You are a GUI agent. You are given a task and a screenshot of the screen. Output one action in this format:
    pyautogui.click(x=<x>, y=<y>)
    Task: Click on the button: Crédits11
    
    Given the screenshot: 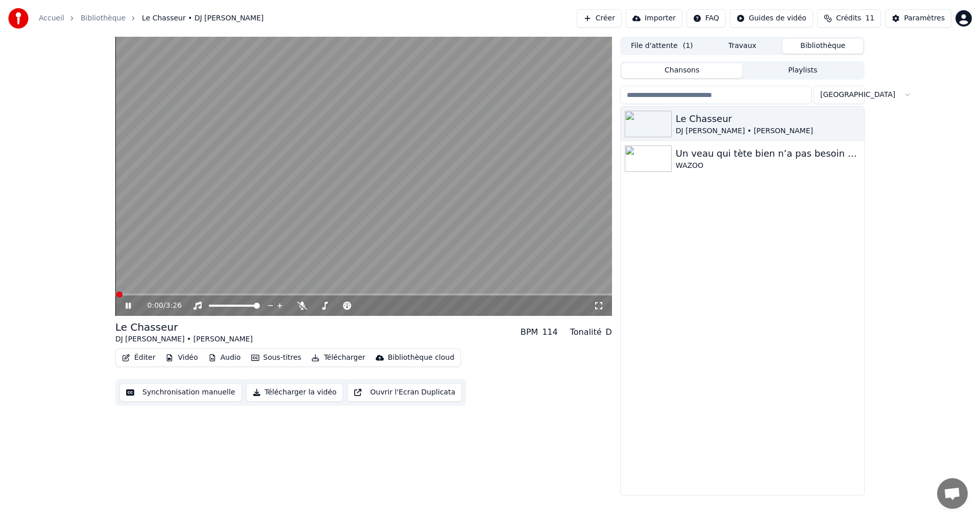 What is the action you would take?
    pyautogui.click(x=849, y=18)
    